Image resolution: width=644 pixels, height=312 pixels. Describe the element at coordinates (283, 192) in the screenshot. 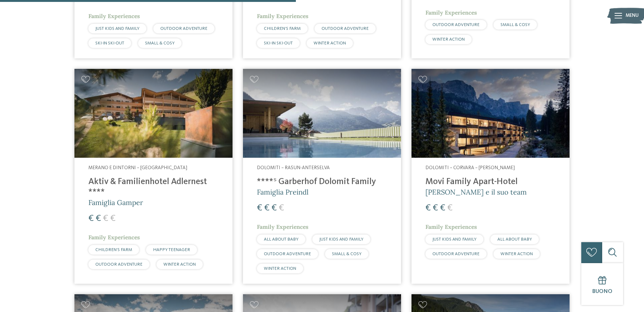

I see `span: Famiglia Preindl` at that location.